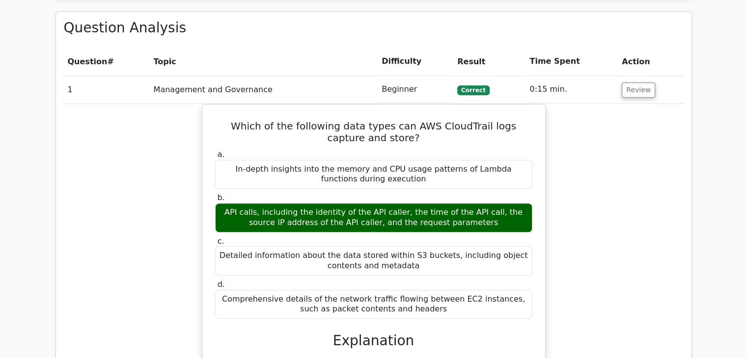 Image resolution: width=747 pixels, height=358 pixels. What do you see at coordinates (374, 261) in the screenshot?
I see `div: Detailed information about the data stored within S3 buckets, including object contents and metadata` at bounding box center [374, 261].